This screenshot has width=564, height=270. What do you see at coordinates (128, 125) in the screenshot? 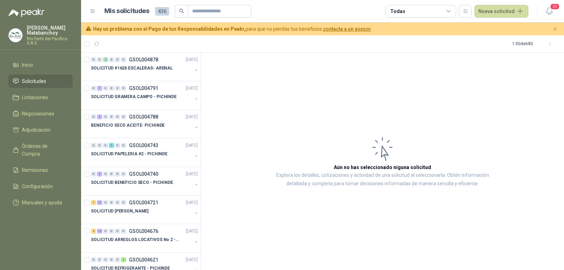
I see `p: BENEFICIO SECO ACEITE- PICHINDE` at bounding box center [128, 125].